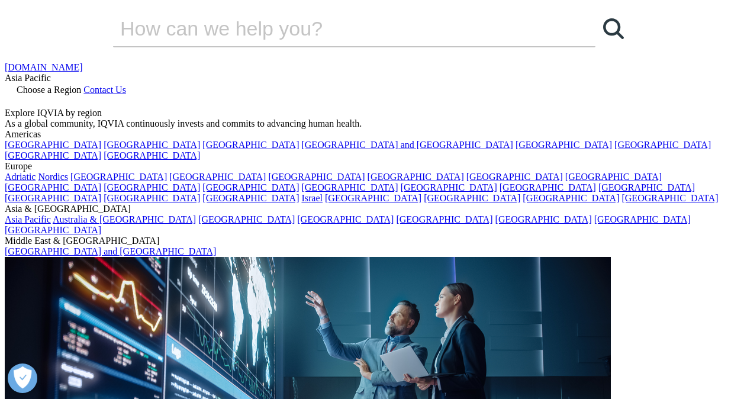  What do you see at coordinates (20, 176) in the screenshot?
I see `a: Adriatic` at bounding box center [20, 176].